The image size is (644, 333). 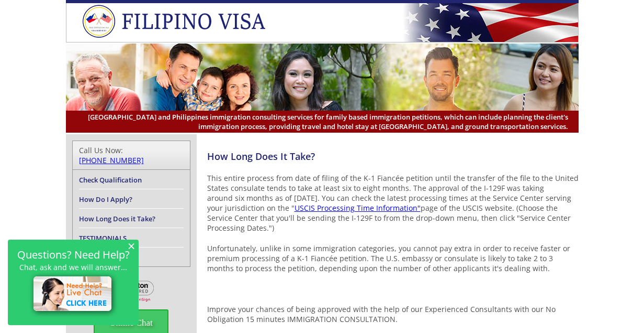 What do you see at coordinates (74, 294) in the screenshot?
I see `img: live-chat-icon.png` at bounding box center [74, 294].